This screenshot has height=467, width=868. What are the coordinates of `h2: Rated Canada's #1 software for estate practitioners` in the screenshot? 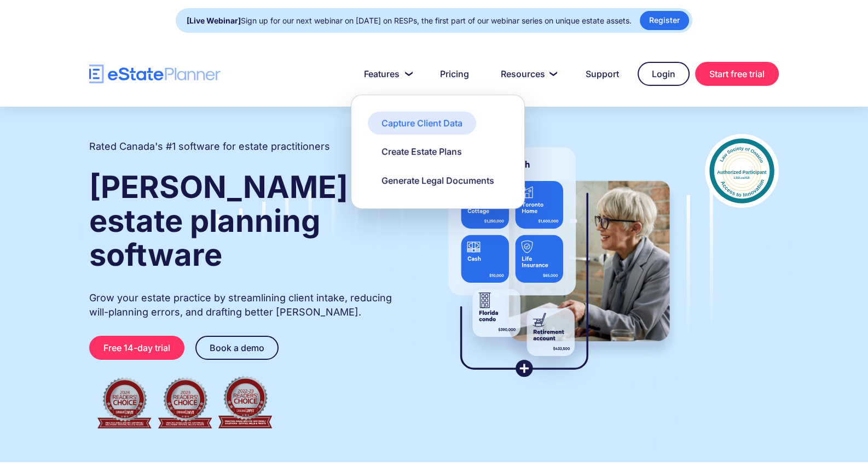 It's located at (210, 146).